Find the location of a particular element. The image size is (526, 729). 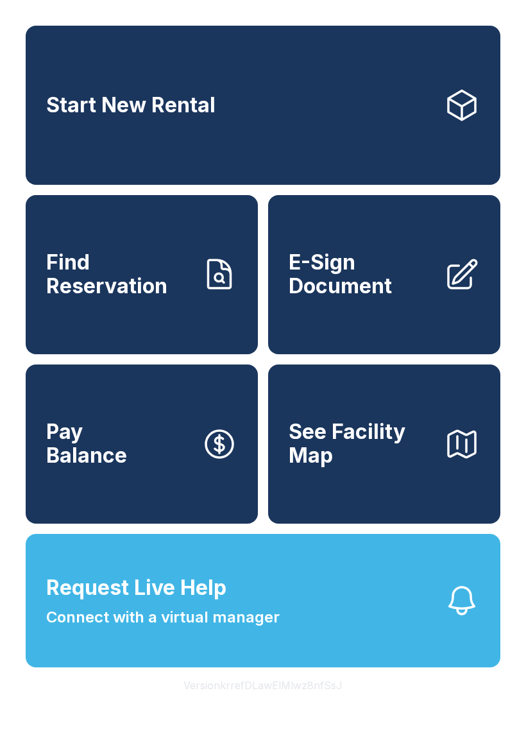

span: Pay Balance is located at coordinates (87, 443).